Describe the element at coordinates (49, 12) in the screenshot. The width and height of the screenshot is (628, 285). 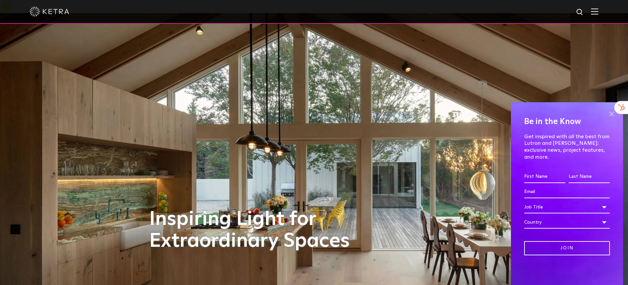
I see `img: ketra-logo-2019-white` at that location.